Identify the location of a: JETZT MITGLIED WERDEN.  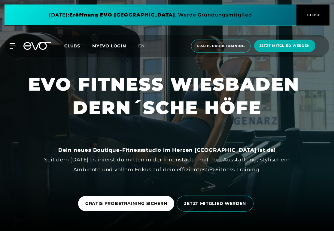
(216, 204).